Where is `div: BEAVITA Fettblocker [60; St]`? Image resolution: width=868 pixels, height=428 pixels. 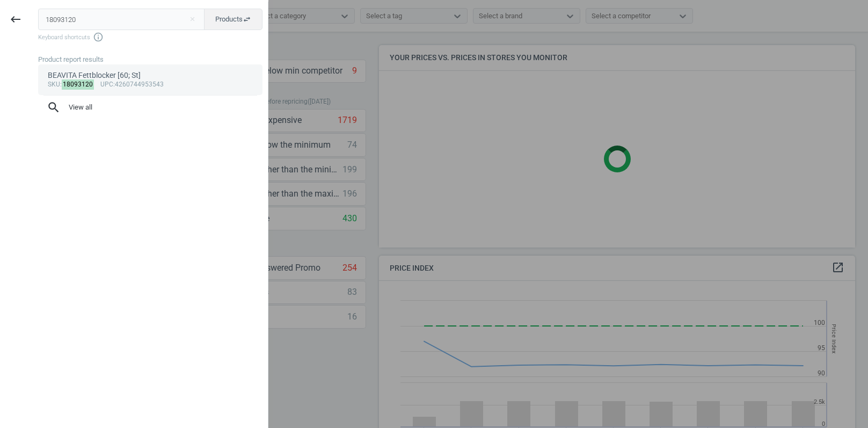 div: BEAVITA Fettblocker [60; St] is located at coordinates (151, 75).